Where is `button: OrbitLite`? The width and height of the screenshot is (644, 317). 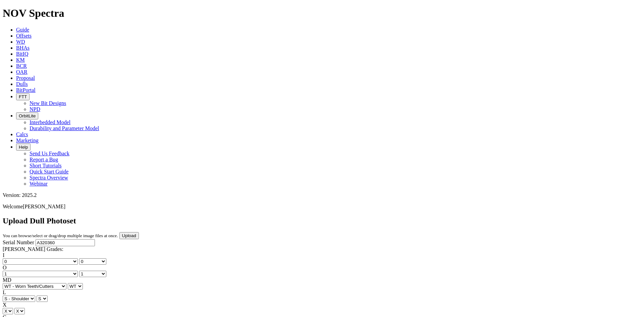
button: OrbitLite is located at coordinates (27, 116).